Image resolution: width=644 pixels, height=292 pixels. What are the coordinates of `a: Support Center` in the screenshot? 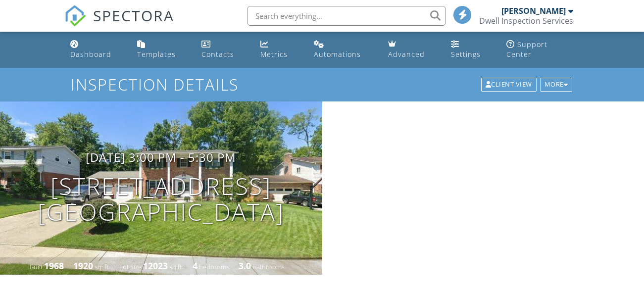 It's located at (540, 49).